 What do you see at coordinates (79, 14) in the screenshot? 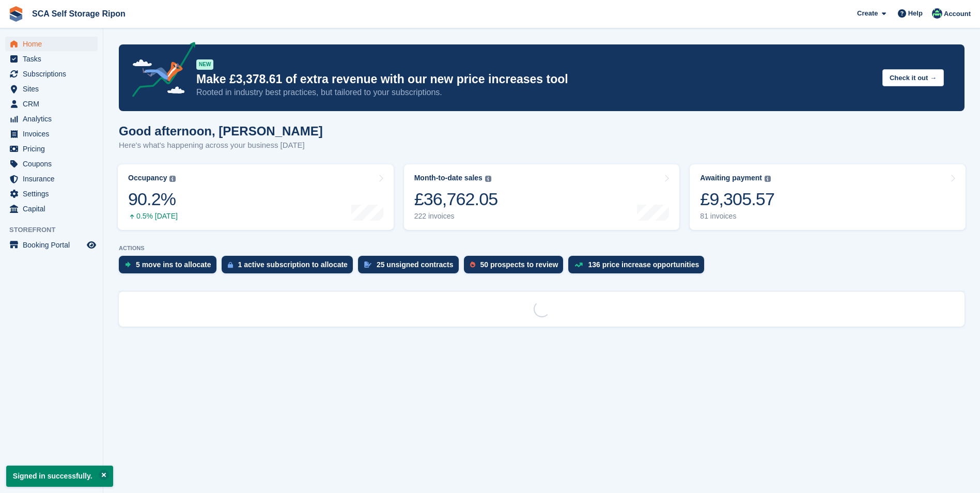
I see `a: SCA Self Storage Ripon` at bounding box center [79, 14].